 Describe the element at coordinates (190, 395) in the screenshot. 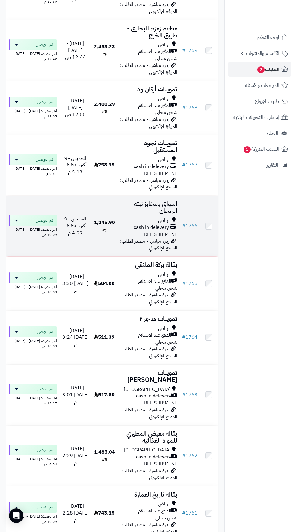

I see `a: #1763` at that location.